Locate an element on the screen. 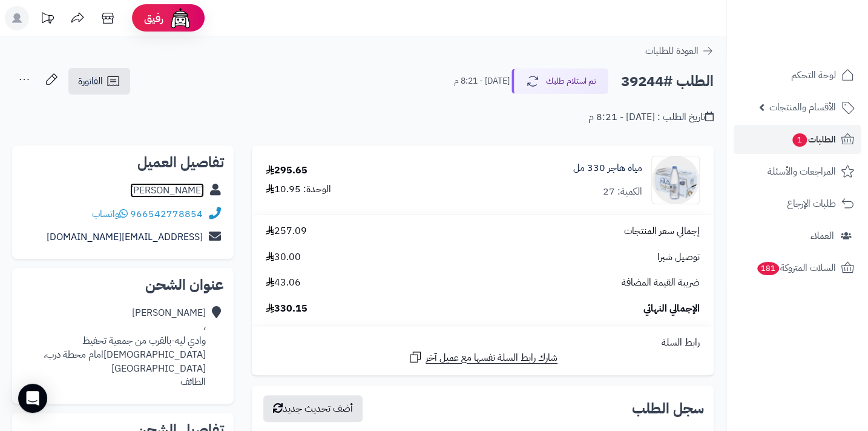 The height and width of the screenshot is (431, 868). h2: عنوان الشحن is located at coordinates (123, 285).